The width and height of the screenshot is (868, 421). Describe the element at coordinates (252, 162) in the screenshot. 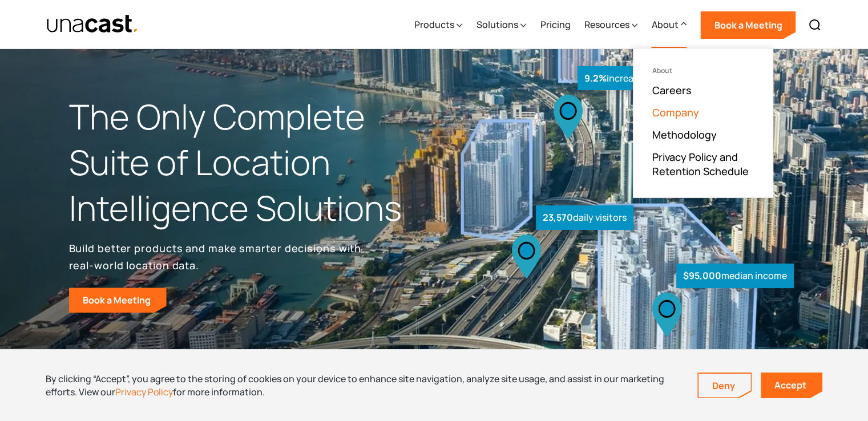

I see `h1: The Only Complete Suite of Location Intelligence Solutions` at that location.